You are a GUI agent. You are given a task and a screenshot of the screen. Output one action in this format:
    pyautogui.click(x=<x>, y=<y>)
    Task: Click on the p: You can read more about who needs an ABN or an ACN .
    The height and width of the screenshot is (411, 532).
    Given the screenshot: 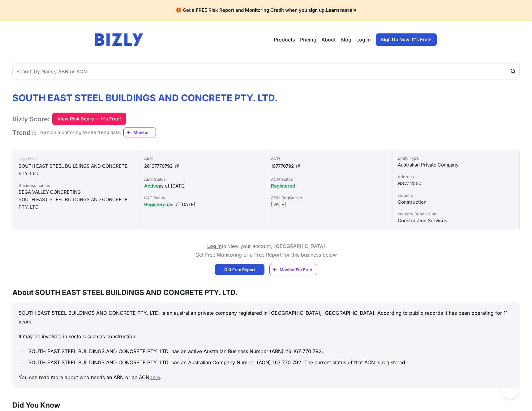 What is the action you would take?
    pyautogui.click(x=266, y=377)
    